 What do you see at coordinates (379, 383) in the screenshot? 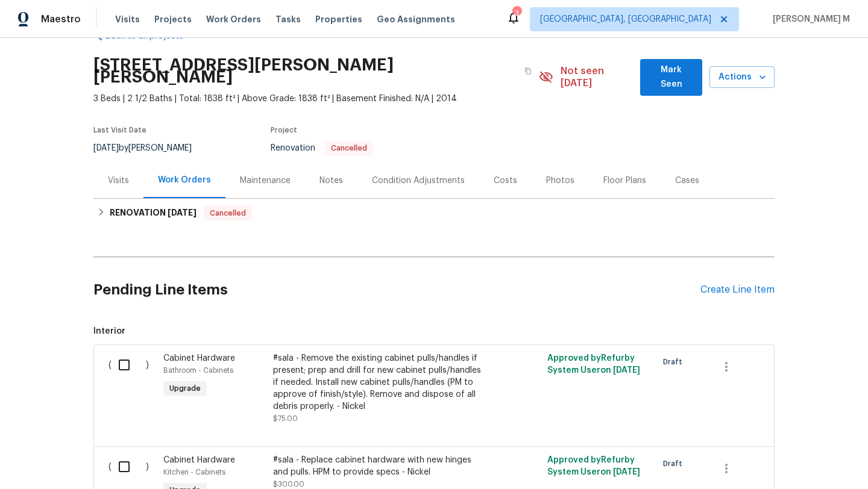
I see `div: #sala - Remove the existing cabinet pulls/handles if present; prep and drill for new cabinet pull...` at bounding box center [379, 383].